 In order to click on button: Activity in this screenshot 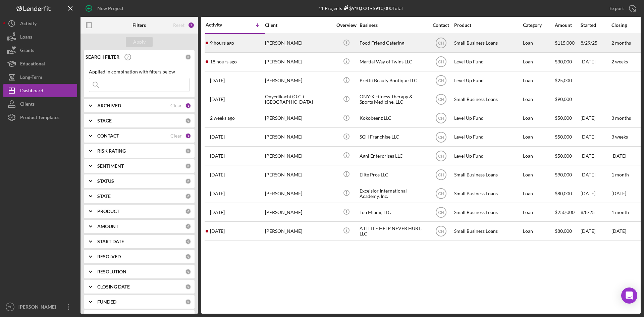, I will do `click(40, 24)`.